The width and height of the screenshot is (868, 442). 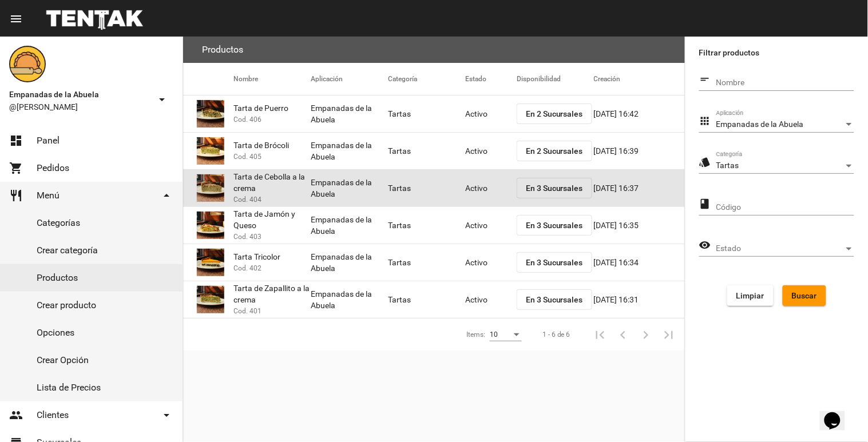 I want to click on span: Tarta de Zapallito a la crema, so click(x=272, y=294).